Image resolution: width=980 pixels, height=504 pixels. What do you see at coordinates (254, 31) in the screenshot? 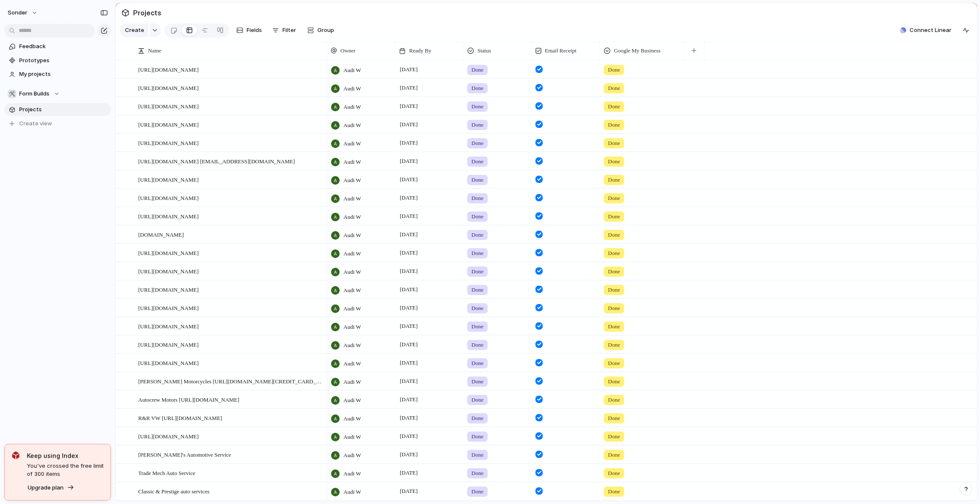
I see `span: Fields` at bounding box center [254, 31].